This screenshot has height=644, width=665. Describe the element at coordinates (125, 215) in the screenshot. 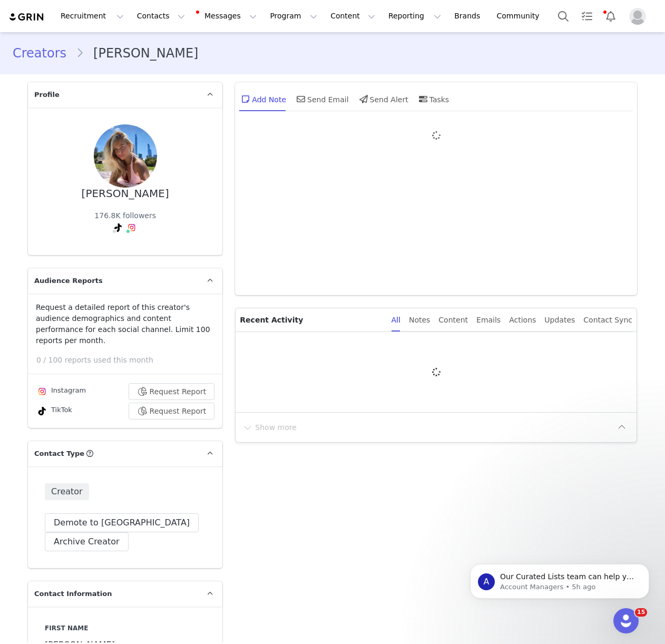

I see `div: 176.8K followers` at that location.